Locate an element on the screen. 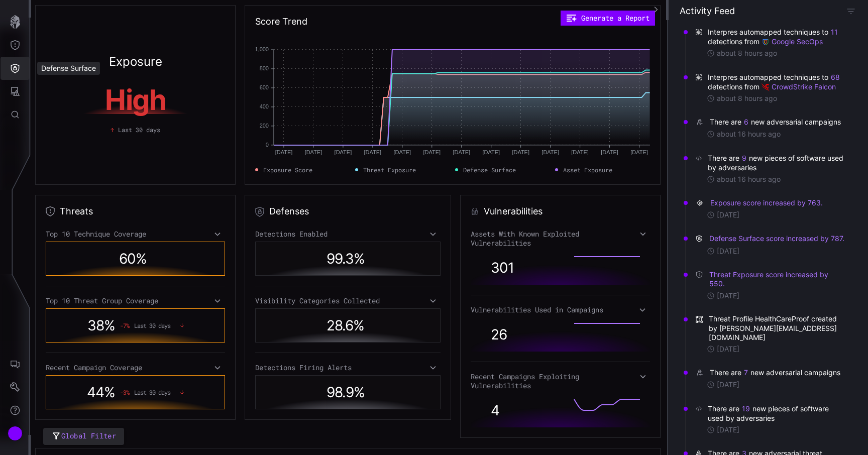 The height and width of the screenshot is (455, 868). a: CrowdStrike Falcon is located at coordinates (799, 86).